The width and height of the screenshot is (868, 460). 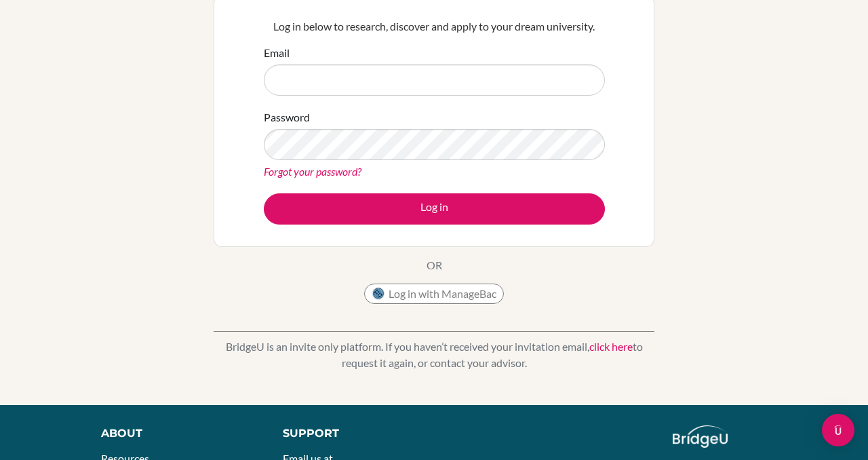 I want to click on button: Log in, so click(x=434, y=209).